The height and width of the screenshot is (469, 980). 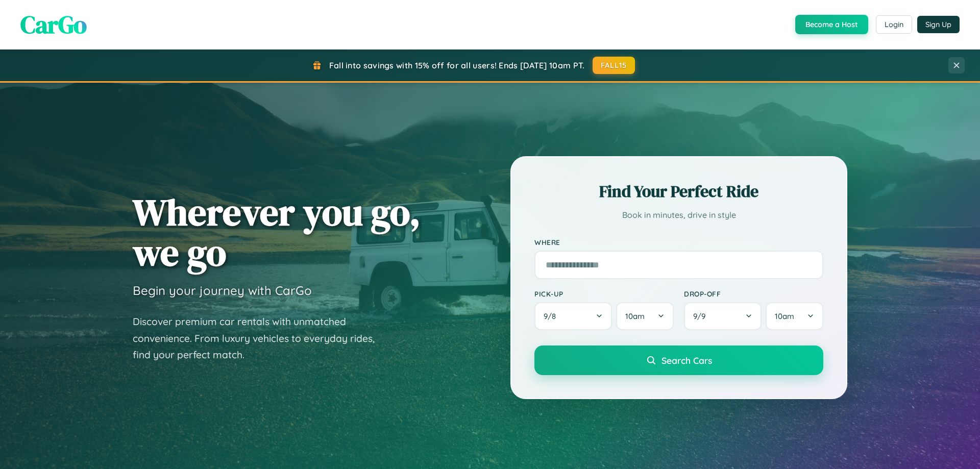 I want to click on button: 9/9, so click(x=723, y=316).